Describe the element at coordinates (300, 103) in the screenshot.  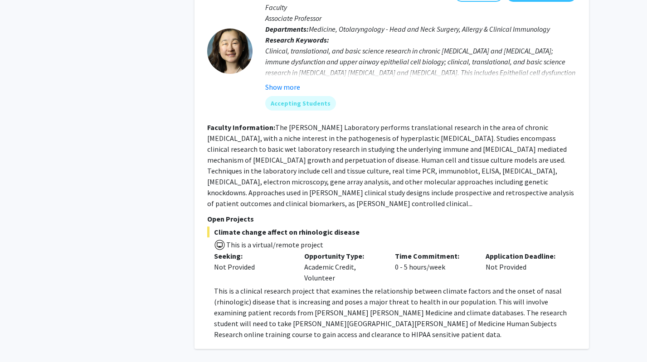
I see `mat-chip: Accepting Students` at that location.